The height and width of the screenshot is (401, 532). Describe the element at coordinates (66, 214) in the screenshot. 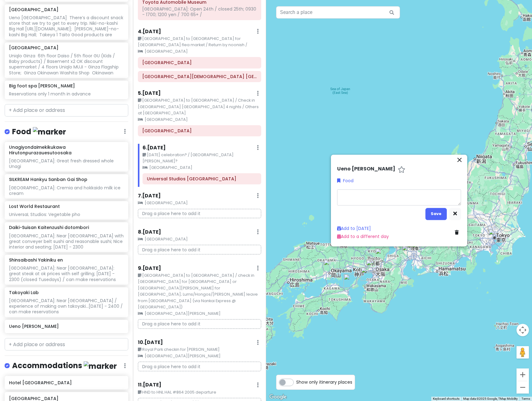

I see `div: UniversaL Studios: Vegetable pho` at that location.